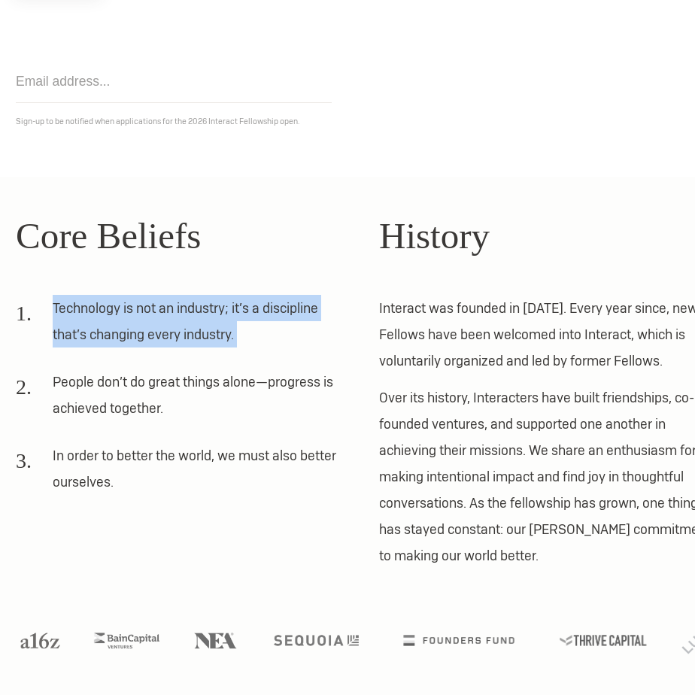 This screenshot has height=695, width=695. I want to click on img: Sequoia logo, so click(316, 640).